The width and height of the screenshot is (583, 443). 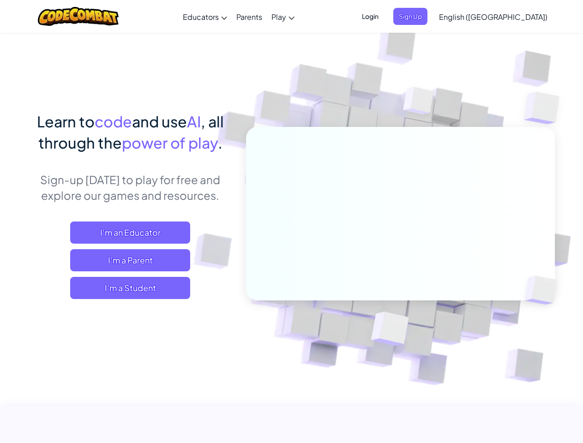 What do you see at coordinates (283, 17) in the screenshot?
I see `a: Play` at bounding box center [283, 17].